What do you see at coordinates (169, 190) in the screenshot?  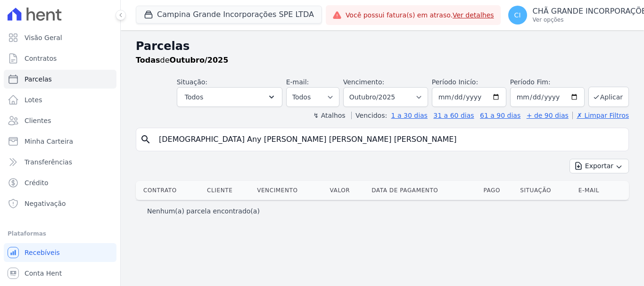 I see `th: Contrato` at bounding box center [169, 190].